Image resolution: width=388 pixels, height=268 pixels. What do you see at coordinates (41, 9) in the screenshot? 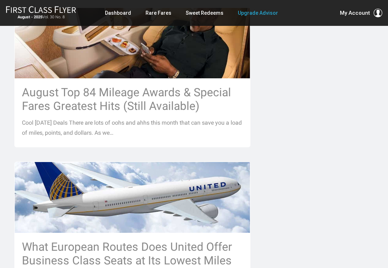
I see `img: First Class Flyer` at bounding box center [41, 9].